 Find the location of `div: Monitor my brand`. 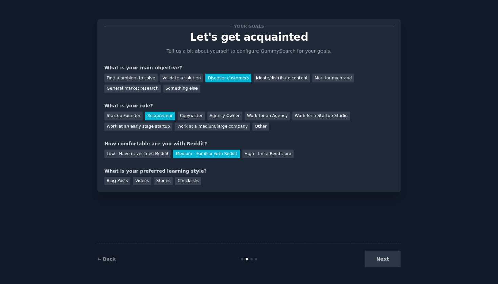

div: Monitor my brand is located at coordinates (333, 78).